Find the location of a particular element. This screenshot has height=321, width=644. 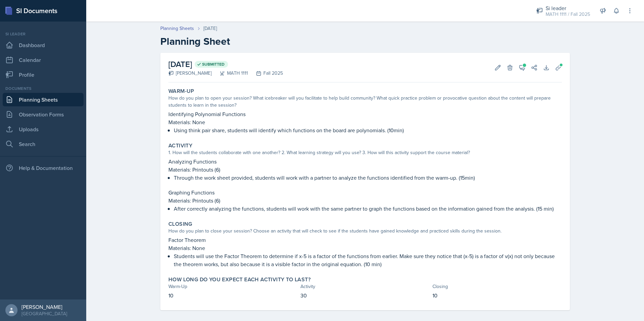

div: Warm-Up is located at coordinates (233, 286).